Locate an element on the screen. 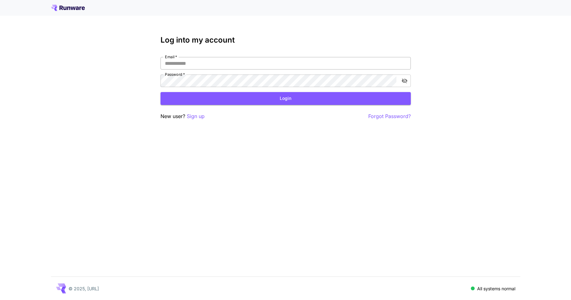  button: Login is located at coordinates (286, 98).